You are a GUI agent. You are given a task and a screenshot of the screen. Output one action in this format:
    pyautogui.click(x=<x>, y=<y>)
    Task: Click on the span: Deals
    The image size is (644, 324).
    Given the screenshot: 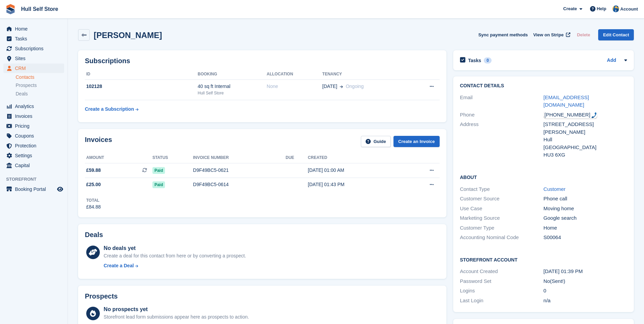 What is the action you would take?
    pyautogui.click(x=21, y=93)
    